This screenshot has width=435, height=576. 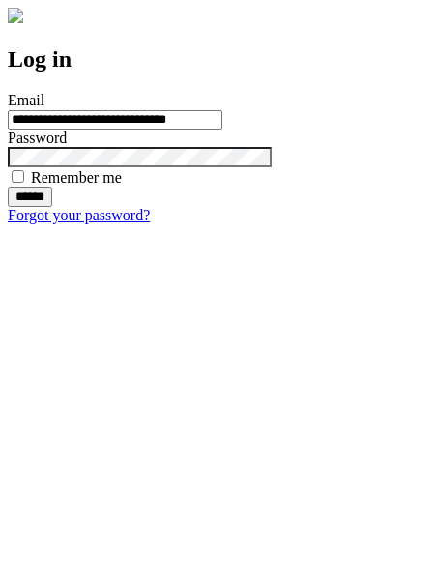 What do you see at coordinates (78, 215) in the screenshot?
I see `a: Forgot your password?` at bounding box center [78, 215].